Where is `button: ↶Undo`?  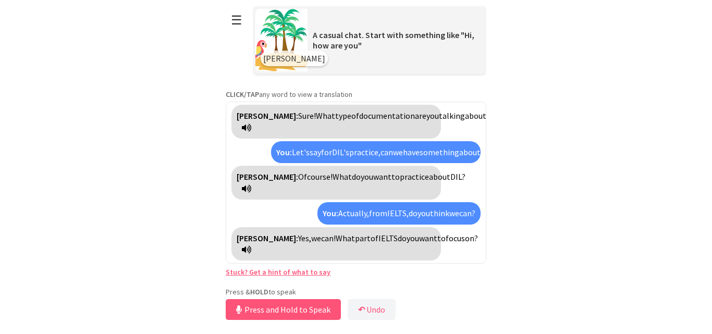
button: ↶Undo is located at coordinates (372, 310).